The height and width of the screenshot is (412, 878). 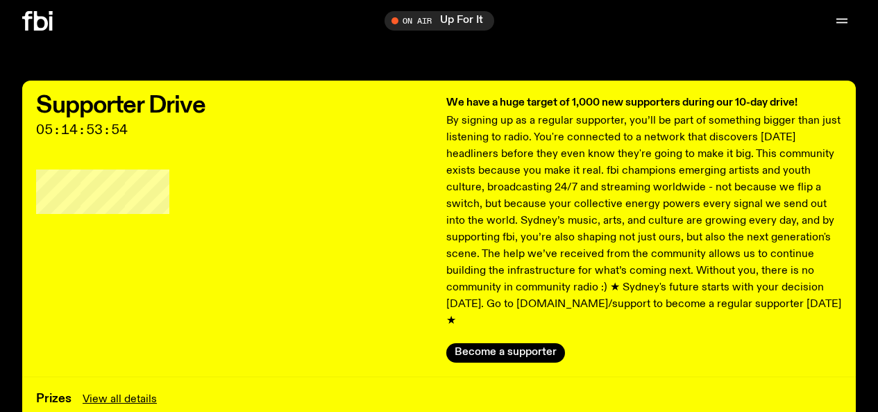 What do you see at coordinates (234, 105) in the screenshot?
I see `h2: Supporter Drive` at bounding box center [234, 105].